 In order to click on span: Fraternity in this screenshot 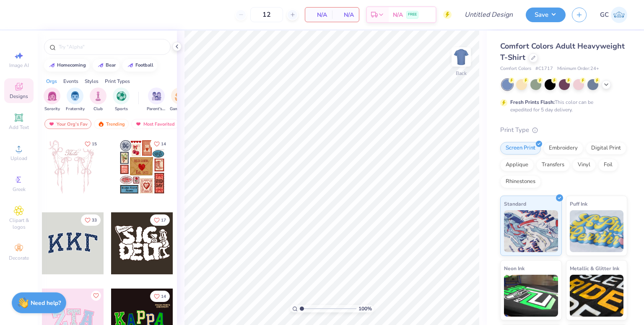, I will do `click(75, 109)`.